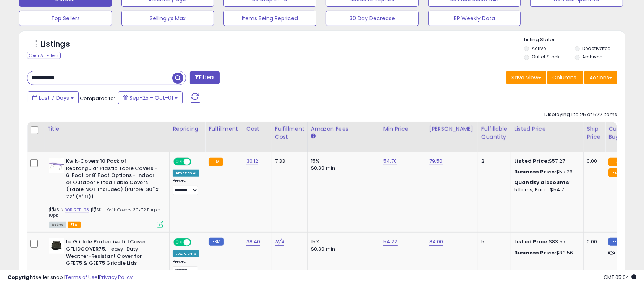 The height and width of the screenshot is (285, 644). I want to click on a: 38.40, so click(253, 242).